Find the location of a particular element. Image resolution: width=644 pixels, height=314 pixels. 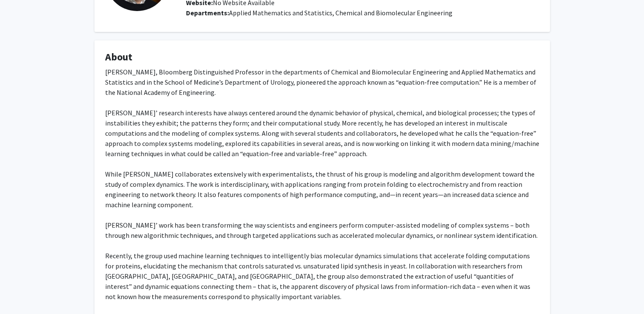

span: Applied Mathematics and Statistics, Chemical and Biomolecular Engineering is located at coordinates (340, 13).